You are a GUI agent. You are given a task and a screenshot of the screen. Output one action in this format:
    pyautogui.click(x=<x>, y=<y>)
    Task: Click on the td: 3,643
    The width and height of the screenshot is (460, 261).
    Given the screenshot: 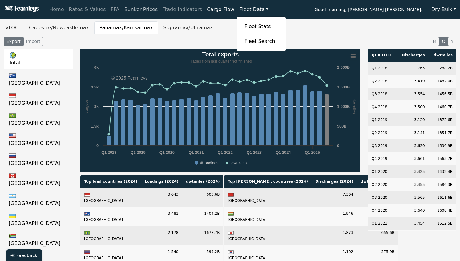 What is the action you would take?
    pyautogui.click(x=162, y=197)
    